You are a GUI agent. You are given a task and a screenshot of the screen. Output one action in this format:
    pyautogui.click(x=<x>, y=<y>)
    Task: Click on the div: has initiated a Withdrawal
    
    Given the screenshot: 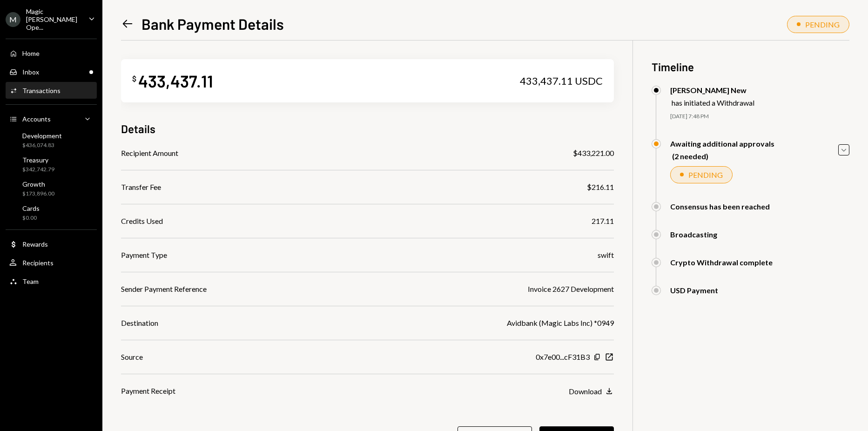 What is the action you would take?
    pyautogui.click(x=713, y=102)
    